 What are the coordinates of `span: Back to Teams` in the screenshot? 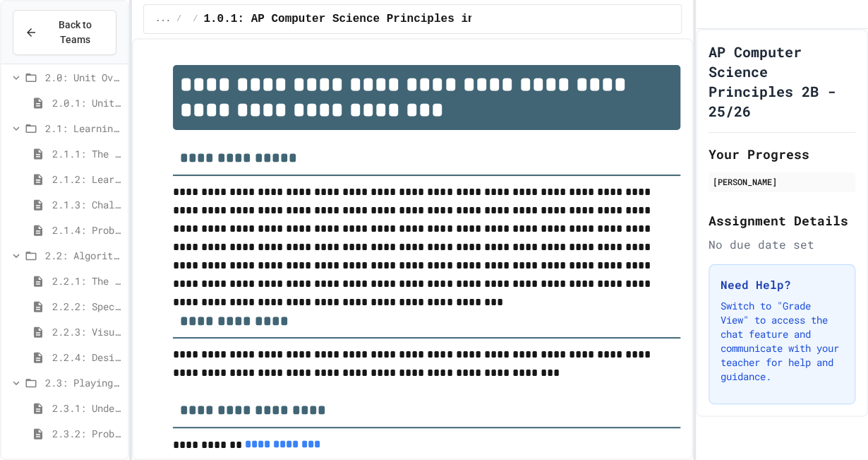 It's located at (75, 33).